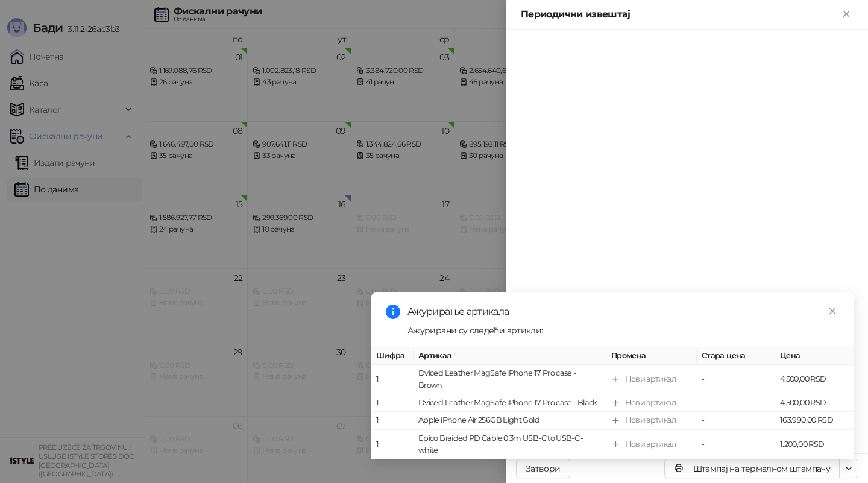 The width and height of the screenshot is (868, 483). Describe the element at coordinates (393, 312) in the screenshot. I see `span: info-circle` at that location.